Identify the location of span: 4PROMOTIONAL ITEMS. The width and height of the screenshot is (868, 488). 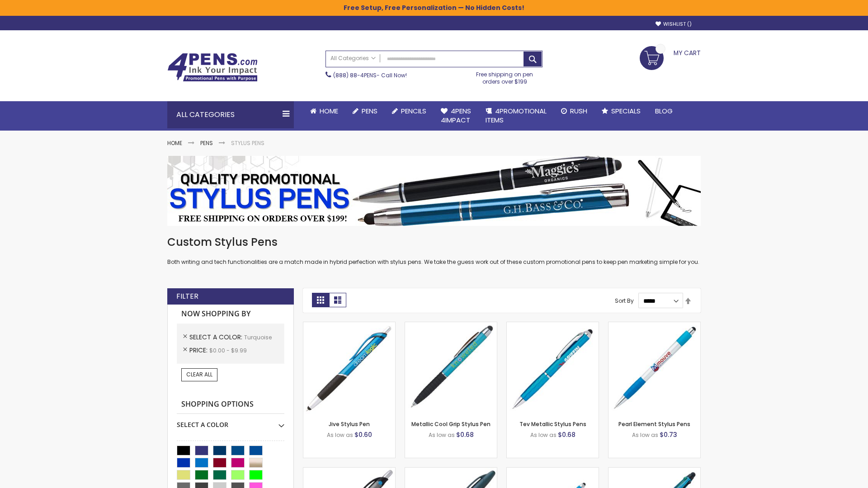
(516, 115).